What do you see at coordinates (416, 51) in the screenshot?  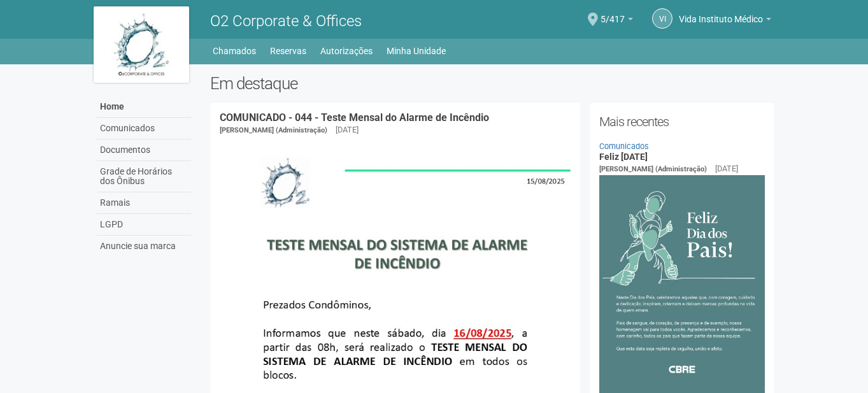 I see `a: Minha Unidade` at bounding box center [416, 51].